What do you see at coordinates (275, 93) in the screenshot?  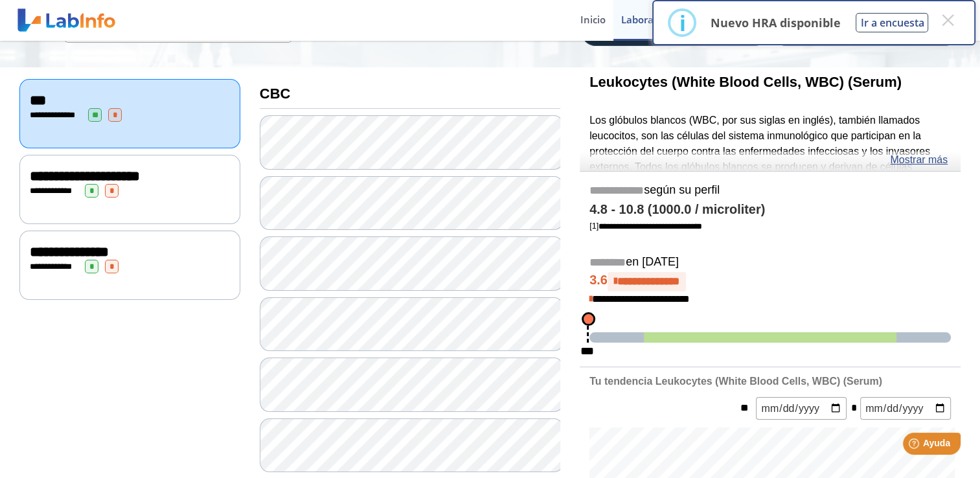 I see `b: CBC` at bounding box center [275, 93].